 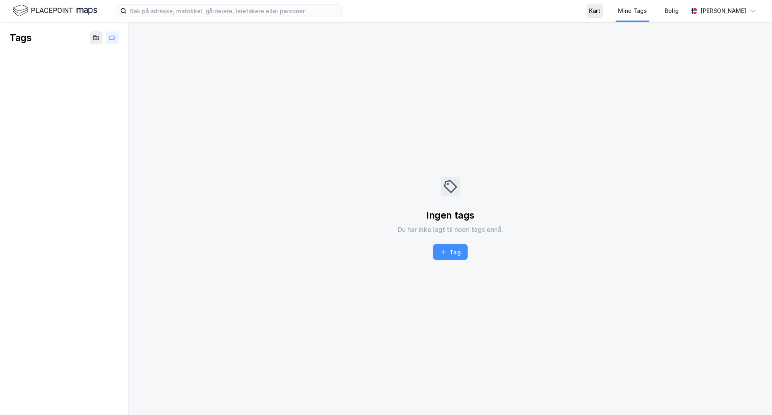 I want to click on div: Du har ikke lagt til noen tags ennå., so click(x=451, y=229).